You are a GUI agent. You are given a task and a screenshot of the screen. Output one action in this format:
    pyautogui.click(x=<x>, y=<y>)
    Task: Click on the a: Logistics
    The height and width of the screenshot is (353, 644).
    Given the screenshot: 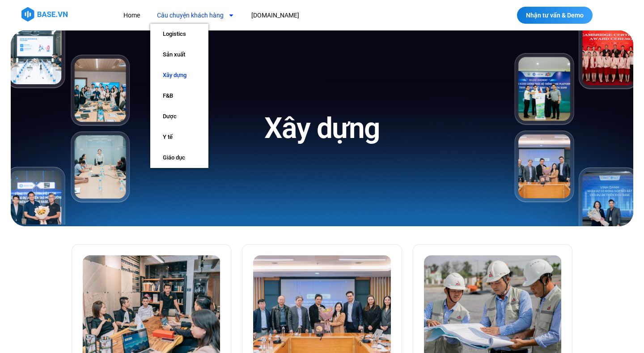 What is the action you would take?
    pyautogui.click(x=179, y=34)
    